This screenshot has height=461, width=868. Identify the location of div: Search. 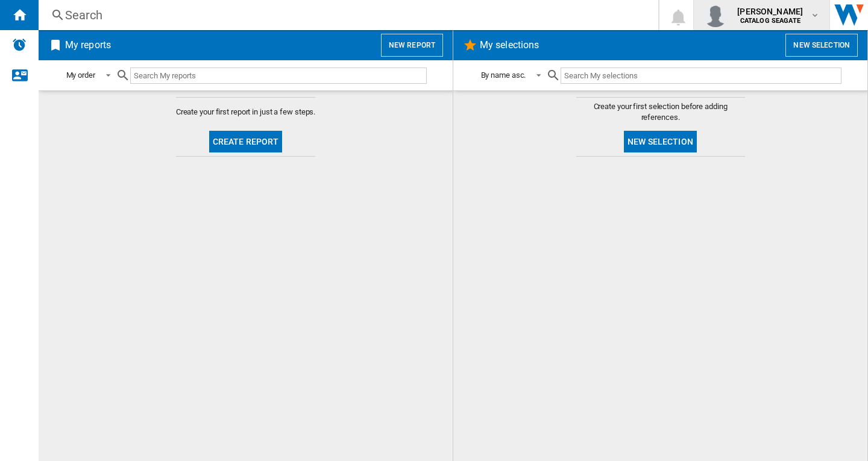
(346, 15).